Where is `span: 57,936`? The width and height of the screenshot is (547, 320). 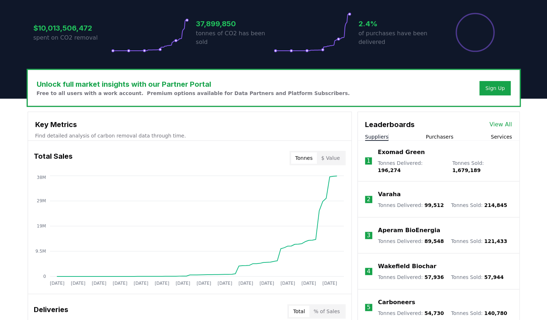
span: 57,936 is located at coordinates (434, 277).